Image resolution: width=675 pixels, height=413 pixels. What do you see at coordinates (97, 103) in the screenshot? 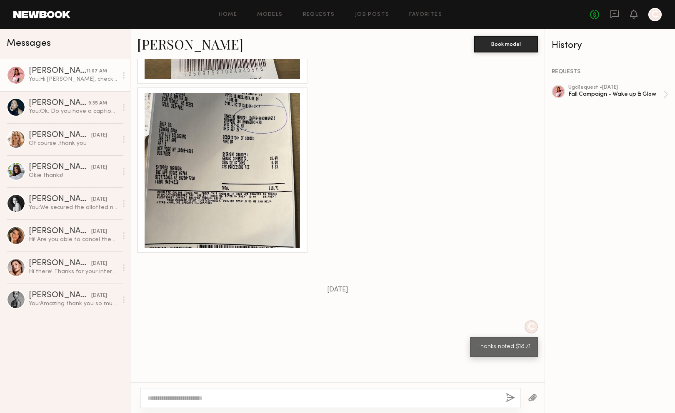
I see `div: 9:35 AM` at bounding box center [97, 103].